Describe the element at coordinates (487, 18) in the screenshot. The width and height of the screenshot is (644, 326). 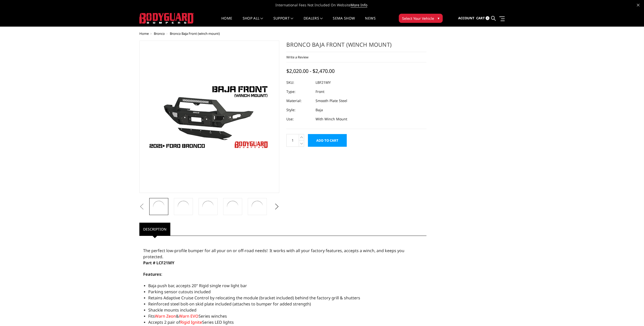
I see `span: 0` at that location.